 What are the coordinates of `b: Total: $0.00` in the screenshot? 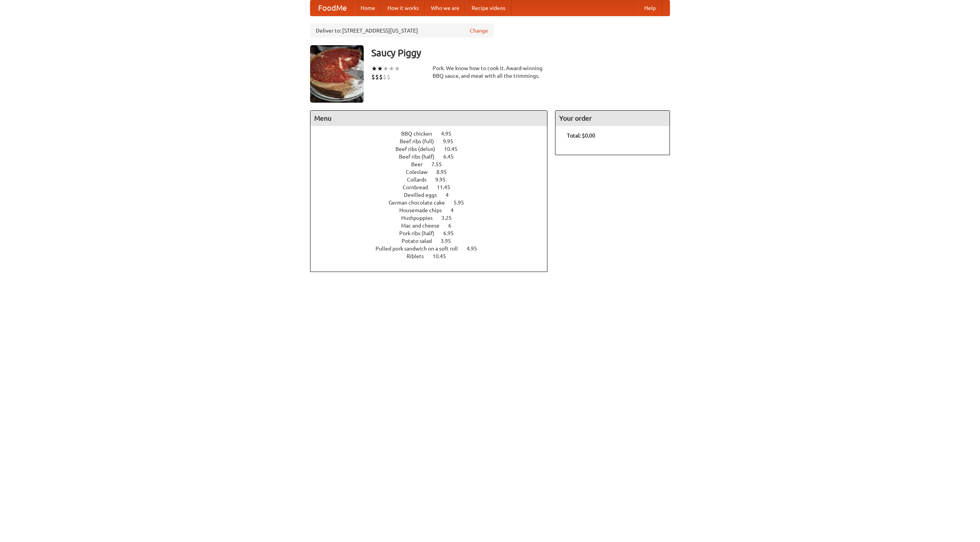 It's located at (581, 136).